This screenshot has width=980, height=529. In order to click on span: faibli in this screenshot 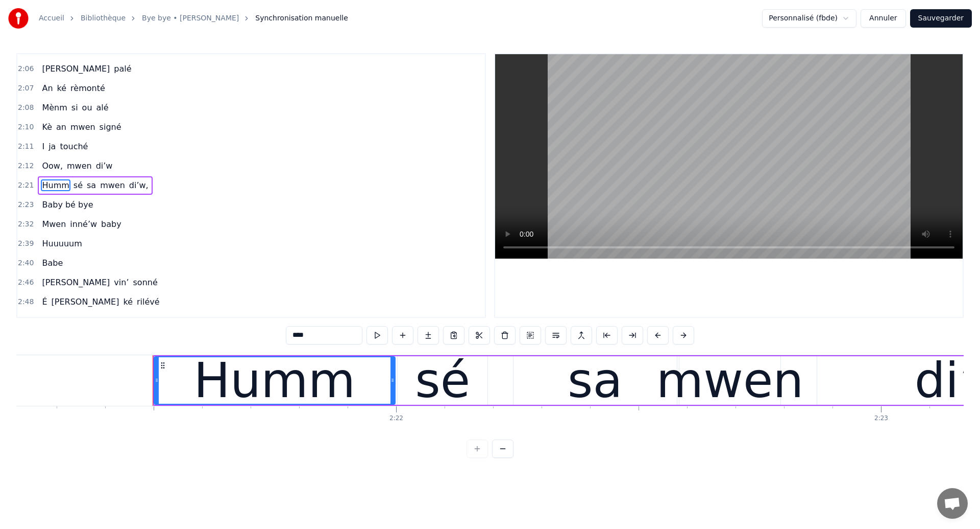, I will do `click(162, 321)`.